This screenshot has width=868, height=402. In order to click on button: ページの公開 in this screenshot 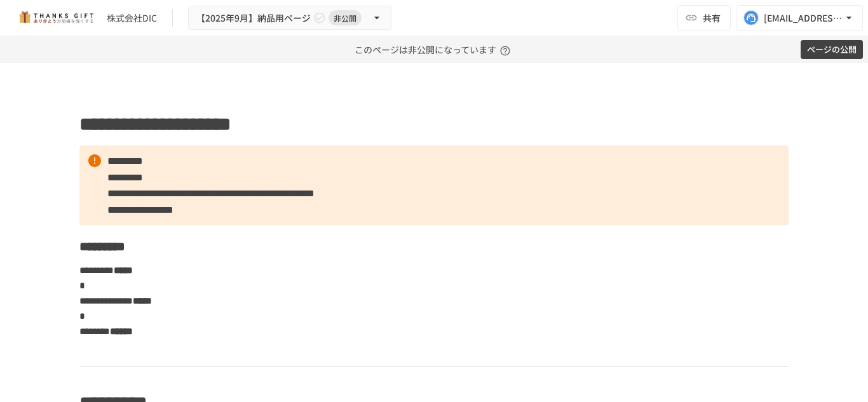, I will do `click(832, 50)`.